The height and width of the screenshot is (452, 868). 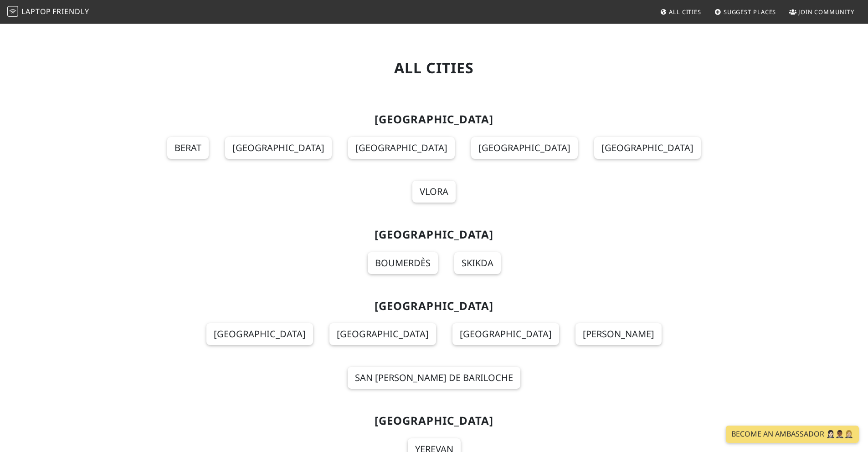 I want to click on span: Join Community, so click(x=826, y=12).